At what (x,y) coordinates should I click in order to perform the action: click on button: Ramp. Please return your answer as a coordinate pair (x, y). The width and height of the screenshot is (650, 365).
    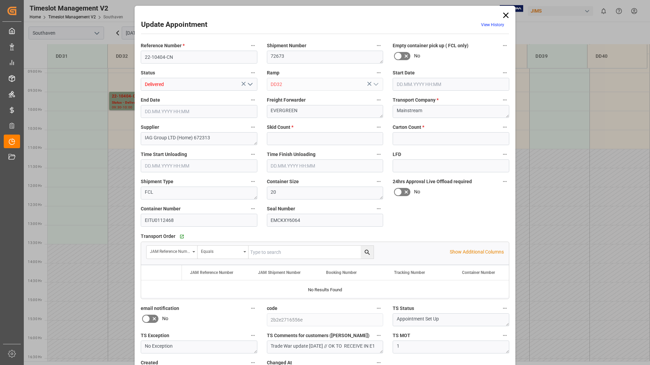
    Looking at the image, I should click on (379, 73).